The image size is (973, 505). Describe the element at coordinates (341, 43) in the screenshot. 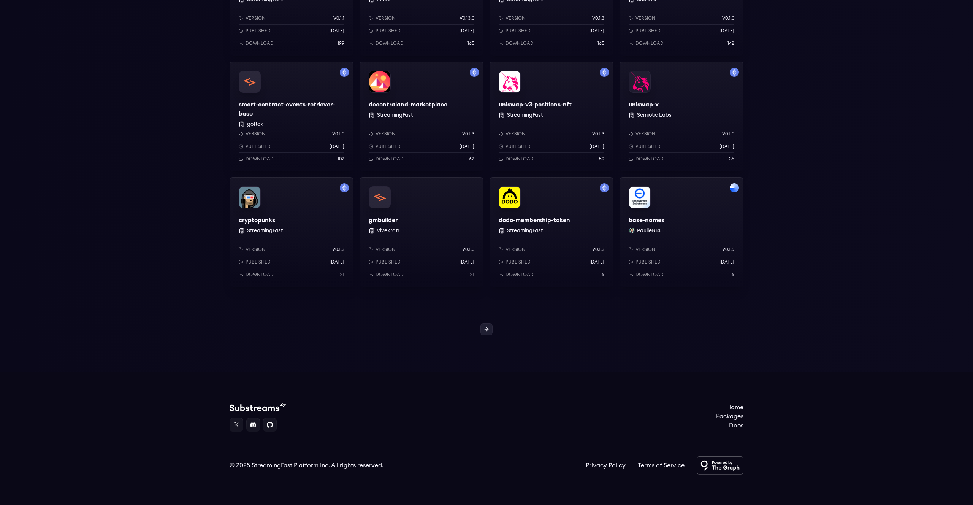

I see `p: 199` at that location.